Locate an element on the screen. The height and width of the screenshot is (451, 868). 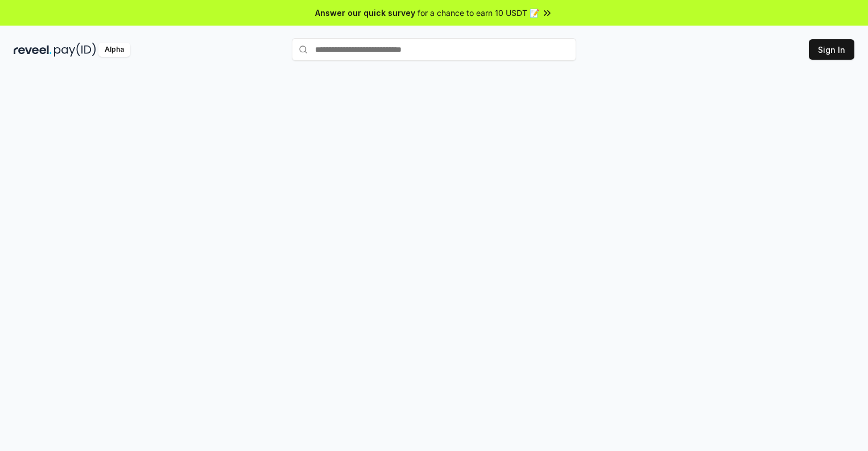
img: pay_id is located at coordinates (75, 49).